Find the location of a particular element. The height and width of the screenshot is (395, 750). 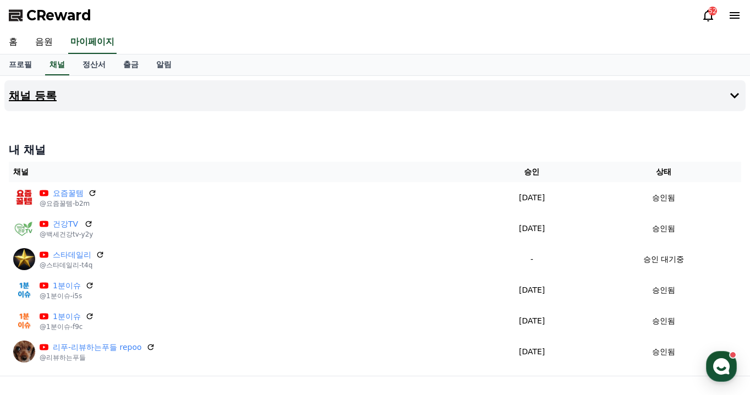

a: 리푸-리뷰하는푸들 repoo is located at coordinates (97, 347).